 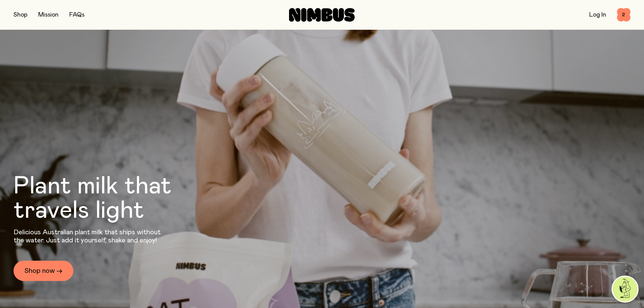 What do you see at coordinates (598, 15) in the screenshot?
I see `a: Log In` at bounding box center [598, 15].